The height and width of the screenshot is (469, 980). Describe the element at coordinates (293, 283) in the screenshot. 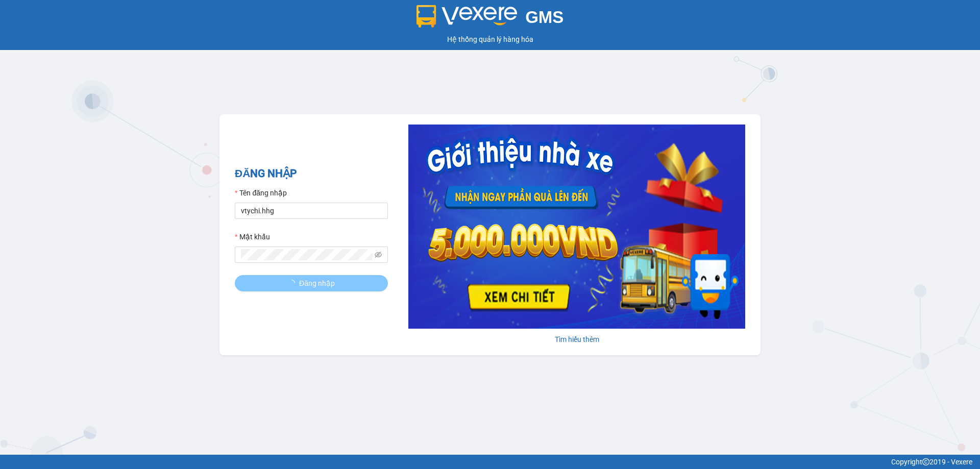

I see `span: loading` at that location.